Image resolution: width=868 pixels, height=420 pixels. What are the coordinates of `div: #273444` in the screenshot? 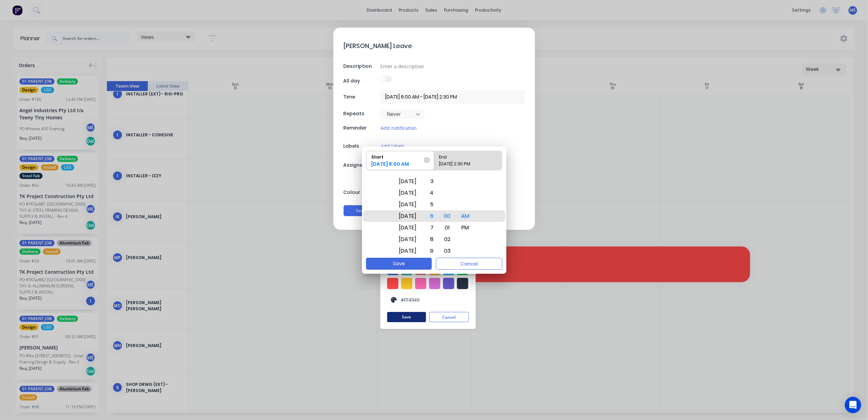 It's located at (462, 283).